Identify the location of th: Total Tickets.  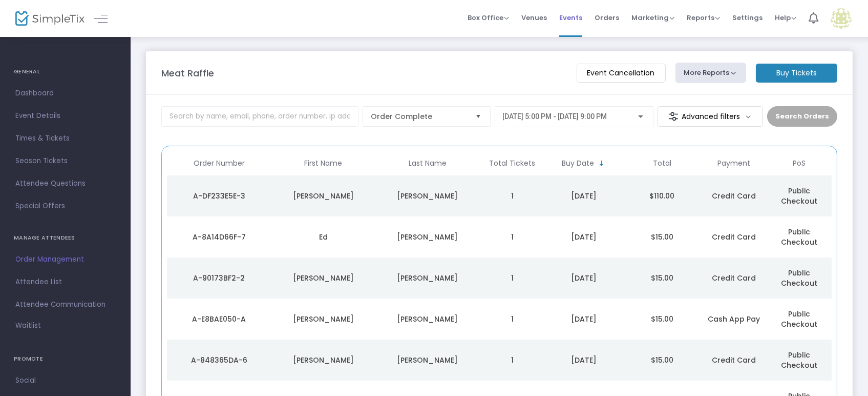
(512, 163).